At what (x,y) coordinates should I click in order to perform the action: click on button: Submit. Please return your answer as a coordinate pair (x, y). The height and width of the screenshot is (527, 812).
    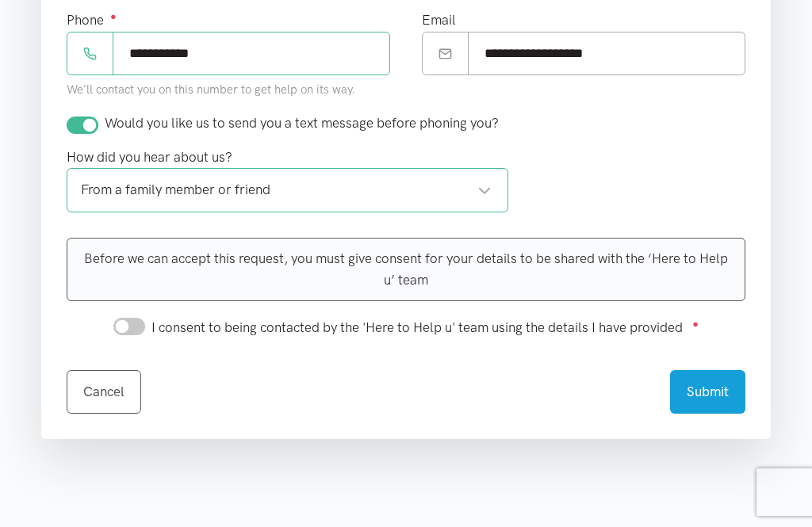
    Looking at the image, I should click on (707, 392).